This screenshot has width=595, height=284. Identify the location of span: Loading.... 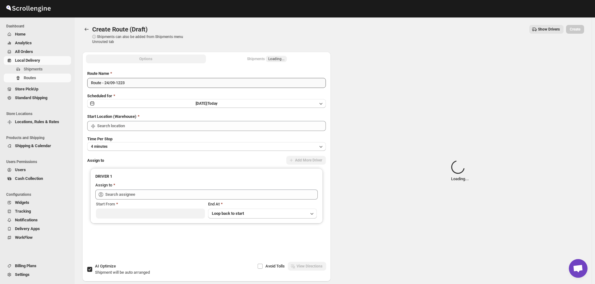
(276, 59).